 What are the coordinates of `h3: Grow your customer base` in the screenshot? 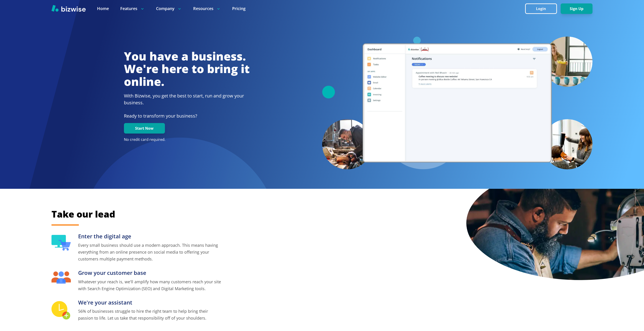 It's located at (150, 273).